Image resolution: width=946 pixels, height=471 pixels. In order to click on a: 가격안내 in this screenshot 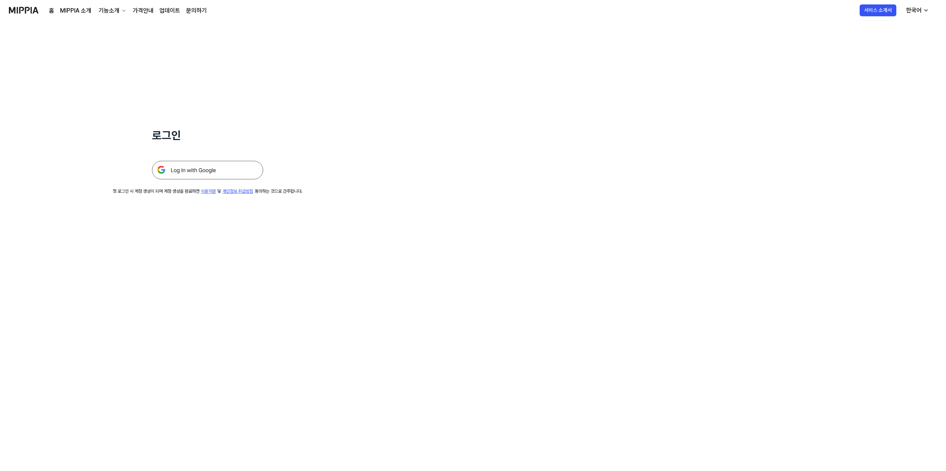, I will do `click(143, 11)`.